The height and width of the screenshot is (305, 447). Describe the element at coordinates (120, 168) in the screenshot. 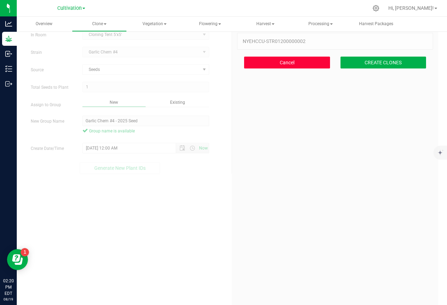

I see `button: Generate New Plant IDs` at that location.